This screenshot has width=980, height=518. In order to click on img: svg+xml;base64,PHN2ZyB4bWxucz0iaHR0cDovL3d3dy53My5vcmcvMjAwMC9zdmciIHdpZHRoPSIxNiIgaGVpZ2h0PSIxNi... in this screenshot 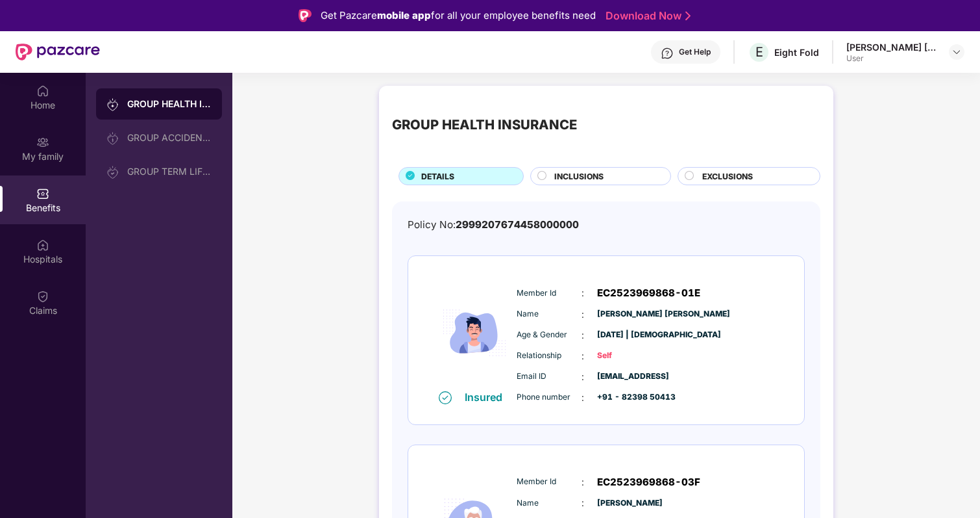, I will do `click(446, 398)`.